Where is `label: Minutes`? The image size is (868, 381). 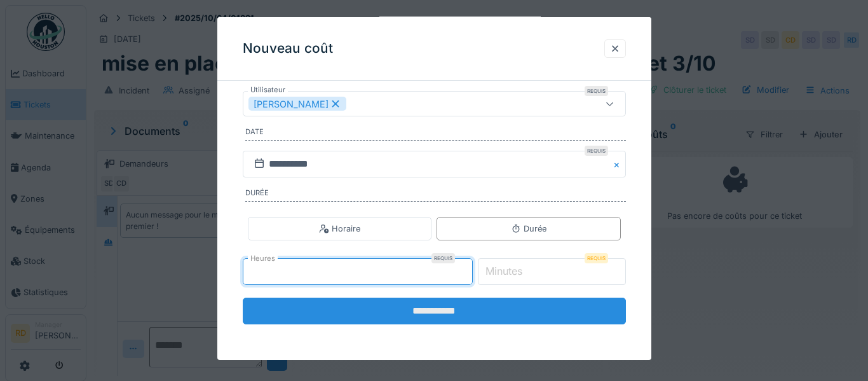
label: Minutes is located at coordinates (504, 271).